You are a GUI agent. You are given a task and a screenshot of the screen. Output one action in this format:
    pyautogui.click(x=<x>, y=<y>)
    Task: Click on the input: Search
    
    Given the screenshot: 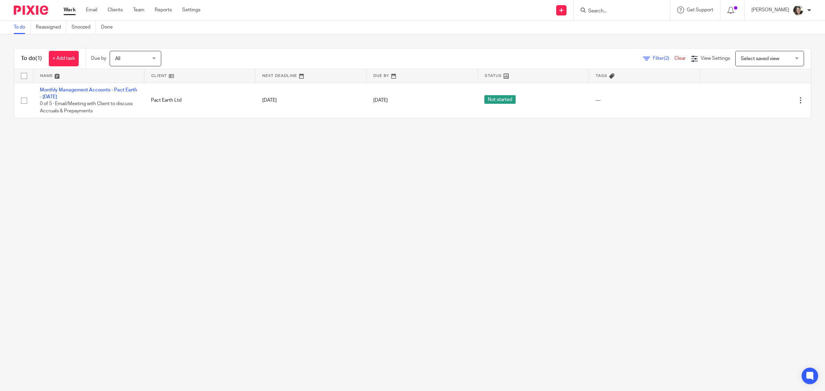 What is the action you would take?
    pyautogui.click(x=618, y=11)
    